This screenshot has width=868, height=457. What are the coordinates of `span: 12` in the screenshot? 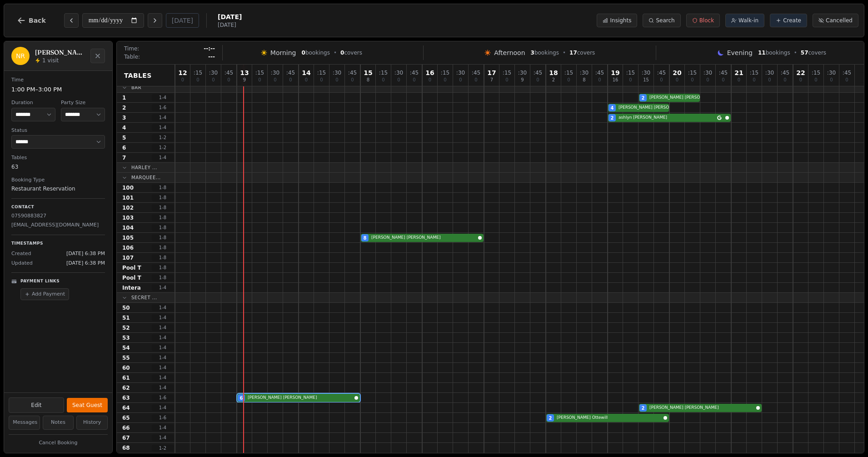 It's located at (182, 73).